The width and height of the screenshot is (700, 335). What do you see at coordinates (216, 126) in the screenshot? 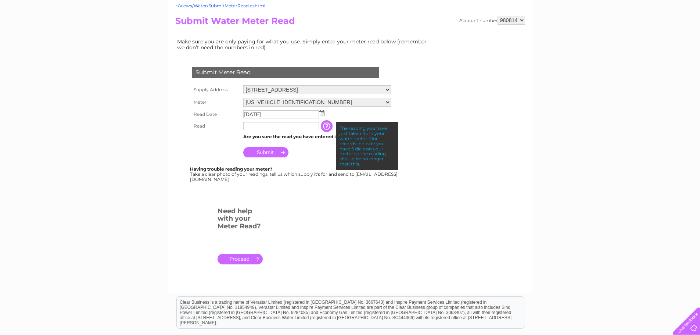
I see `th: Read` at bounding box center [216, 126].